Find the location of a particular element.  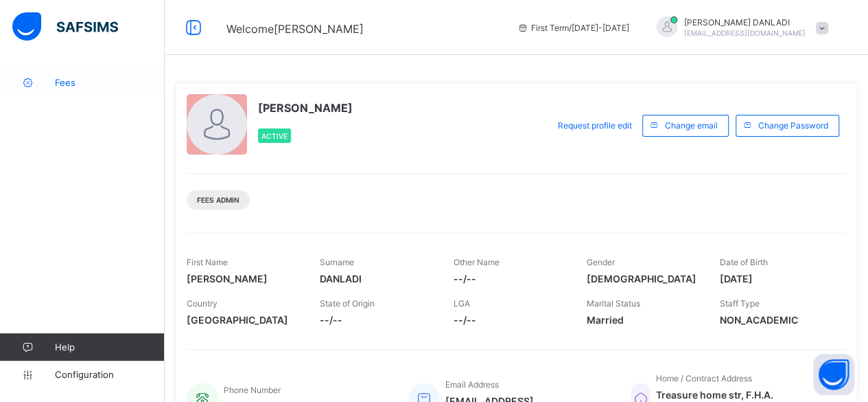

span: Home / Contract Address is located at coordinates (704, 378).